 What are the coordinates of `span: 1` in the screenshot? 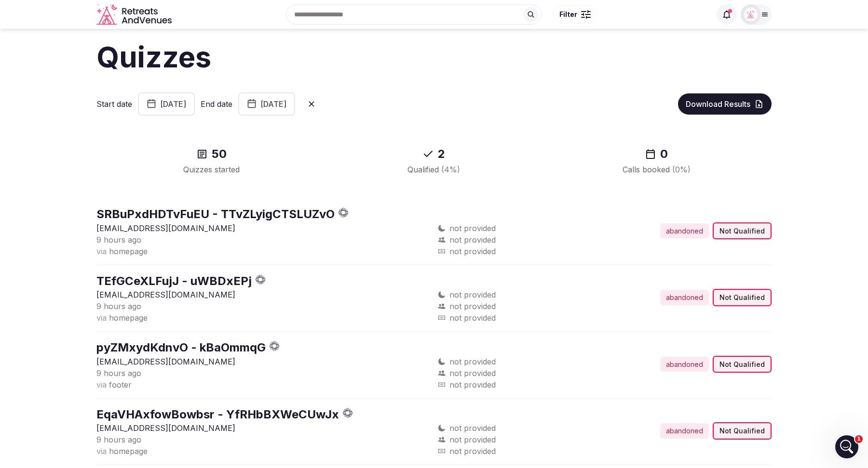 It's located at (858, 439).